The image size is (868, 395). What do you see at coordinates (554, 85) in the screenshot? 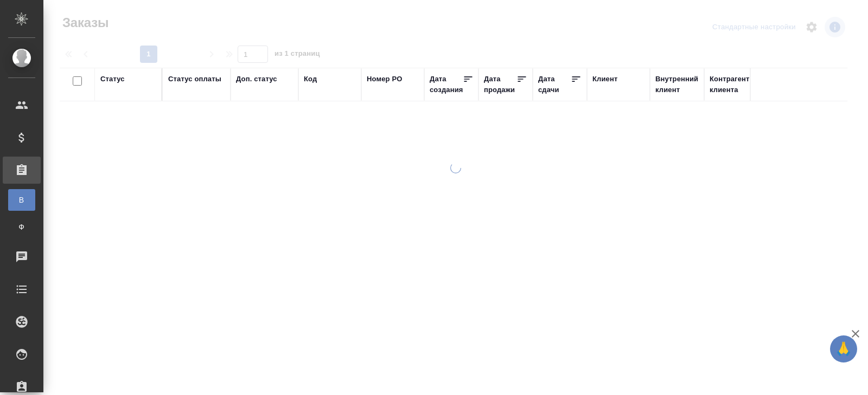
I see `div: Дата сдачи` at bounding box center [554, 85].